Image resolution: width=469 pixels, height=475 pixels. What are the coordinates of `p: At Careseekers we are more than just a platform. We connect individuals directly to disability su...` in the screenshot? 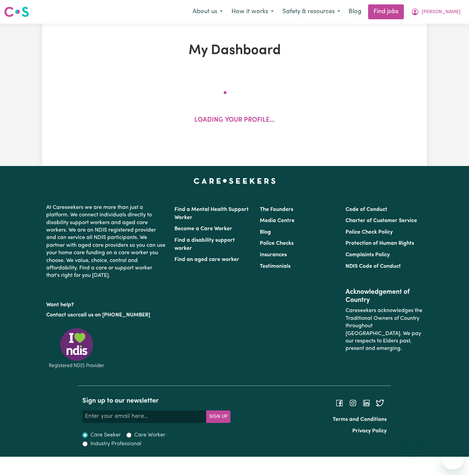 It's located at (106, 241).